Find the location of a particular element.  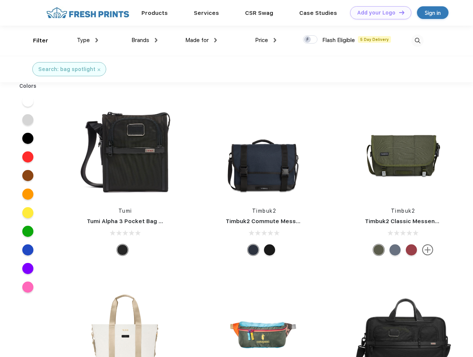

div: Search: bag spotlight is located at coordinates (67, 69).